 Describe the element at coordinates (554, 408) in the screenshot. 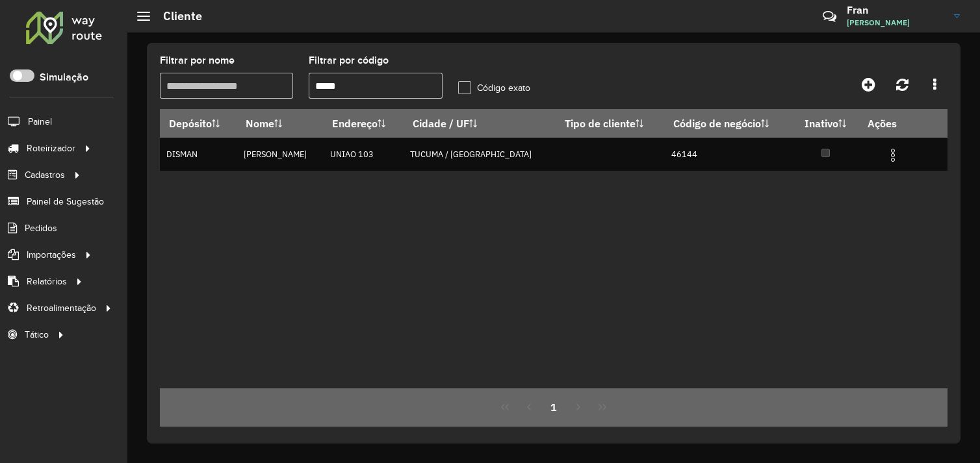

I see `button: 1` at that location.